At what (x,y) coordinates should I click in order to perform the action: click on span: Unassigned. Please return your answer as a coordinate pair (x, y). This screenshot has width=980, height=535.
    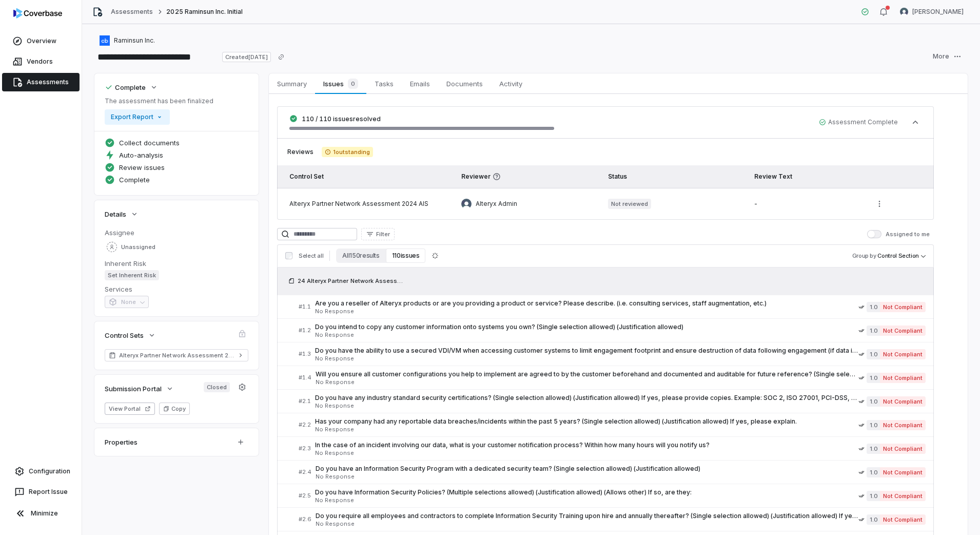
    Looking at the image, I should click on (138, 247).